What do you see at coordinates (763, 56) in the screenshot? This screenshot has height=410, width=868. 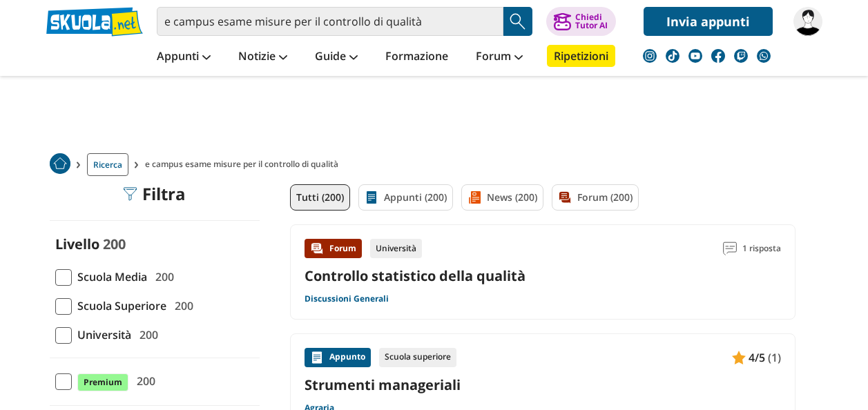 I see `img: WhatsApp` at bounding box center [763, 56].